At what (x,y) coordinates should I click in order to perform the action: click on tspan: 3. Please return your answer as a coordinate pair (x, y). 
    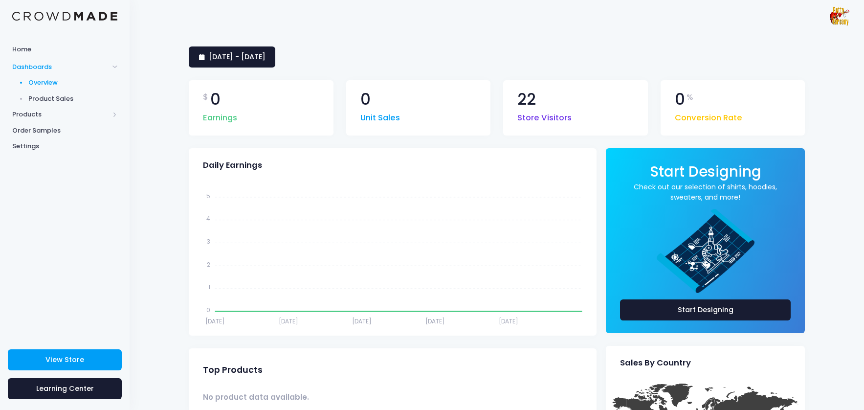
    Looking at the image, I should click on (208, 241).